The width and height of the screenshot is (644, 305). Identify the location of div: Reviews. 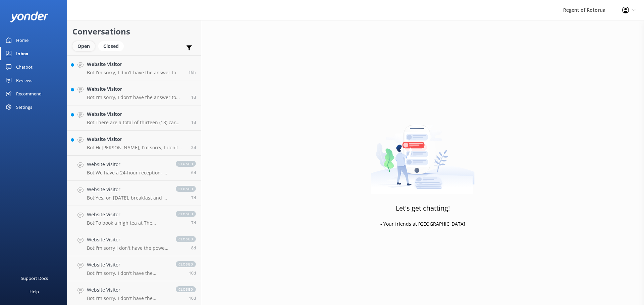
(24, 80).